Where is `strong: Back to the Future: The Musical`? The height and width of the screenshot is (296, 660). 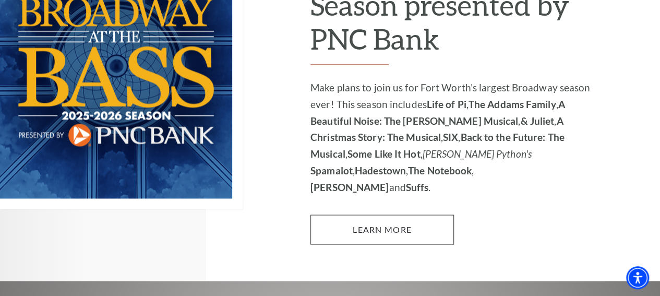
strong: Back to the Future: The Musical is located at coordinates (438, 145).